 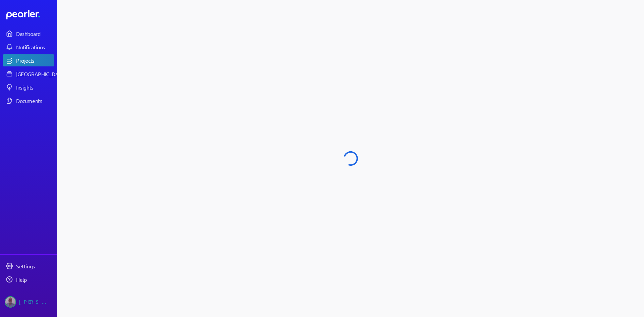 I want to click on a: Help, so click(x=28, y=279).